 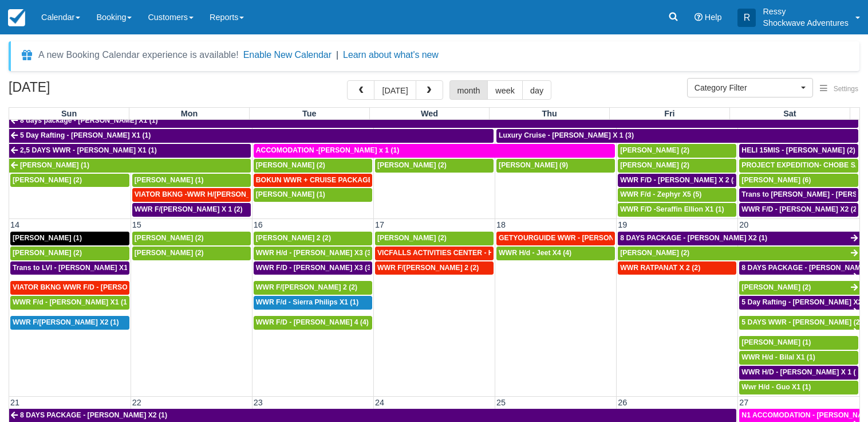 What do you see at coordinates (505, 90) in the screenshot?
I see `button: week` at bounding box center [505, 90].